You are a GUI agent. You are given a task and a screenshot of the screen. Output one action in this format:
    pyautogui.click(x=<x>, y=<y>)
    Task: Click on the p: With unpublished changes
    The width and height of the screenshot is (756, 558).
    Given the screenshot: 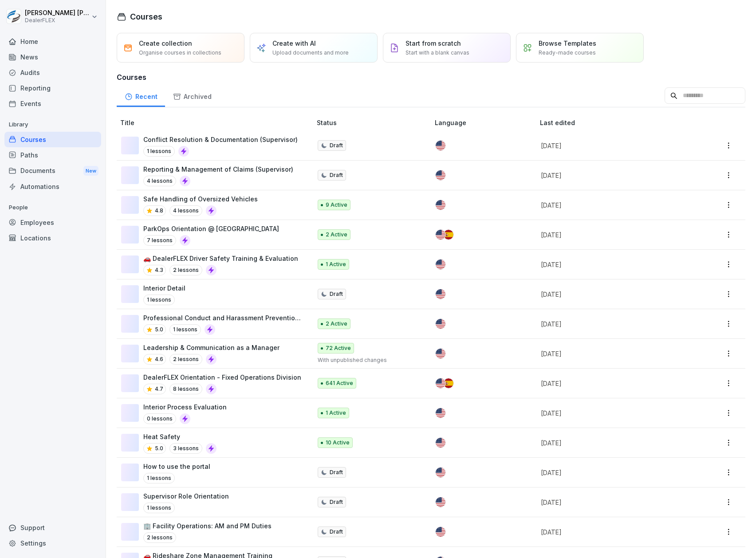 What is the action you would take?
    pyautogui.click(x=369, y=360)
    